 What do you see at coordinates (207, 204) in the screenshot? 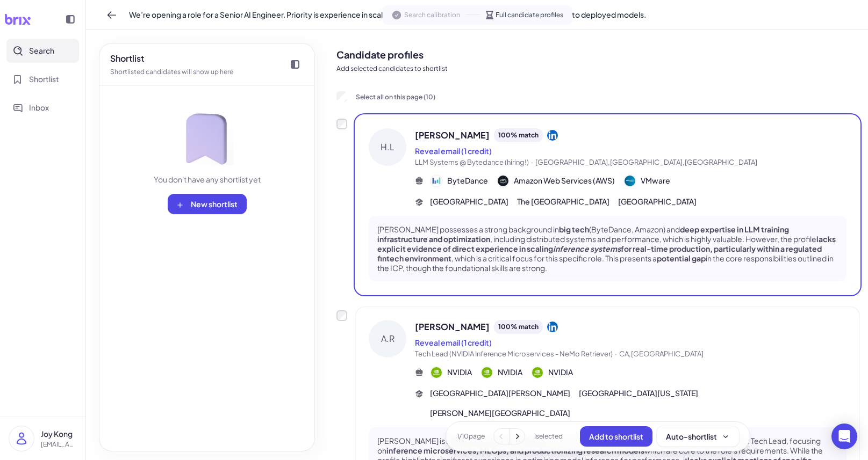
I see `button: New shortlist` at bounding box center [207, 204].